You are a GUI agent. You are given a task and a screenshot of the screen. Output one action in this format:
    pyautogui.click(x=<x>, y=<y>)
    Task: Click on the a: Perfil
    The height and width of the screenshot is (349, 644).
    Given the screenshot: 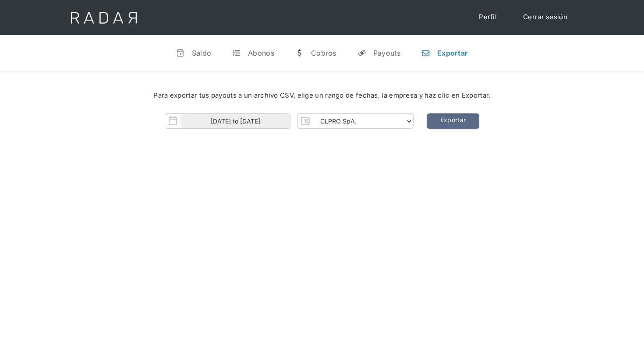 What is the action you would take?
    pyautogui.click(x=487, y=17)
    